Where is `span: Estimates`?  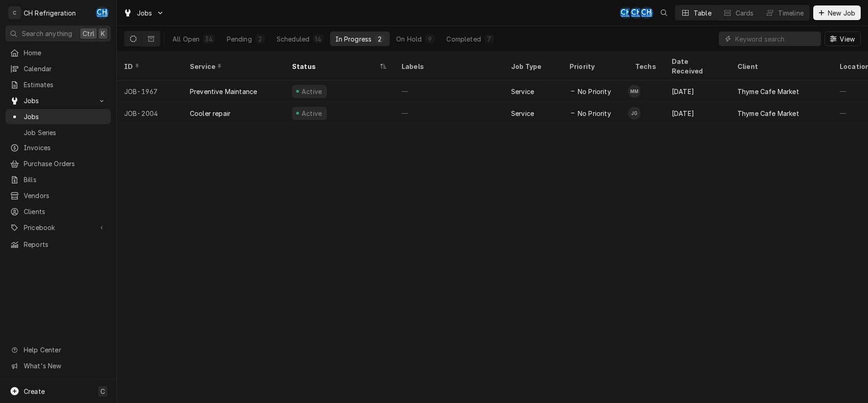
span: Estimates is located at coordinates (65, 85).